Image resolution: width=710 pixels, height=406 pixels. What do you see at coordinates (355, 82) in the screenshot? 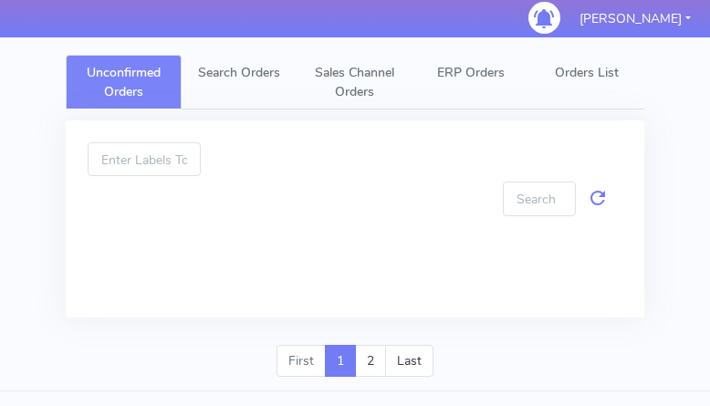
I see `ul: Tabs` at bounding box center [355, 82].